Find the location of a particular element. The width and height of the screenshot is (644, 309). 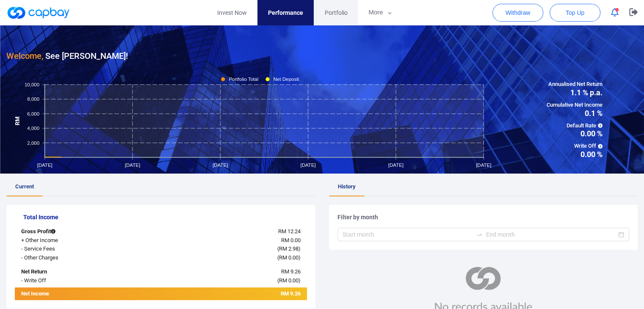

tspan: 4,000 is located at coordinates (33, 128).